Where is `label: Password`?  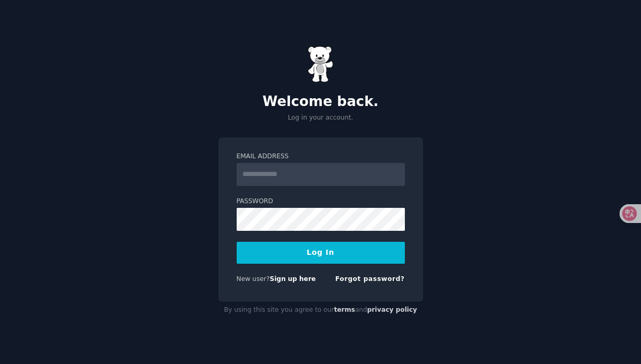 label: Password is located at coordinates (320, 201).